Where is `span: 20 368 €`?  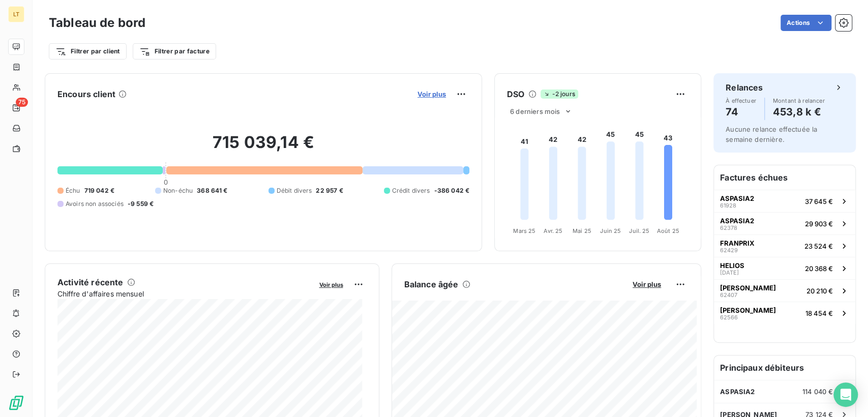 span: 20 368 € is located at coordinates (818, 268).